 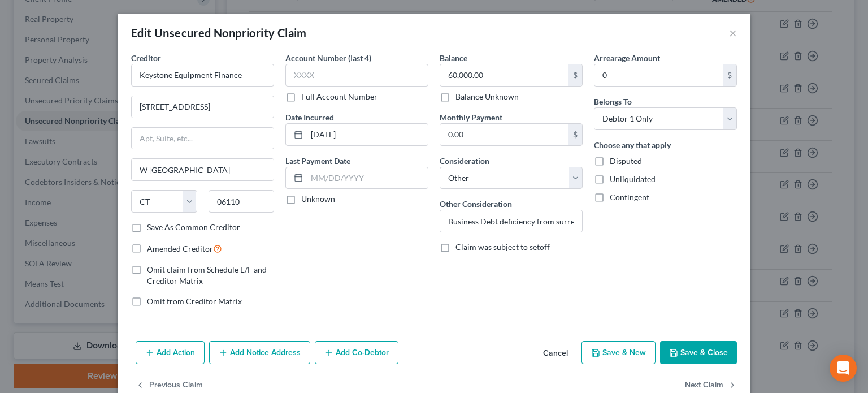 What do you see at coordinates (193, 228) in the screenshot?
I see `label: Save As Common Creditor` at bounding box center [193, 228].